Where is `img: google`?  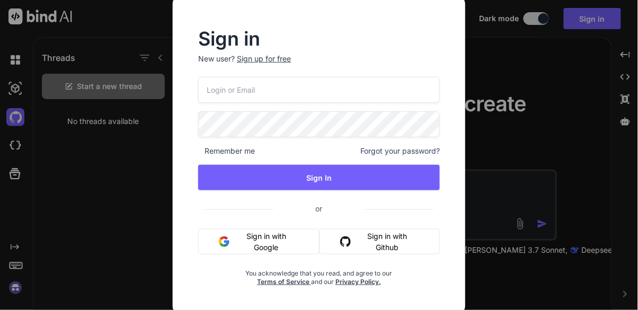 img: google is located at coordinates (224, 242).